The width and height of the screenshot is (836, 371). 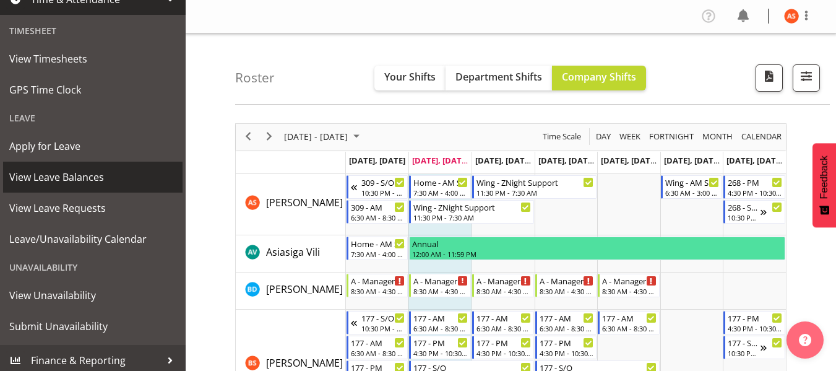 What do you see at coordinates (93, 30) in the screenshot?
I see `div: Timesheet` at bounding box center [93, 30].